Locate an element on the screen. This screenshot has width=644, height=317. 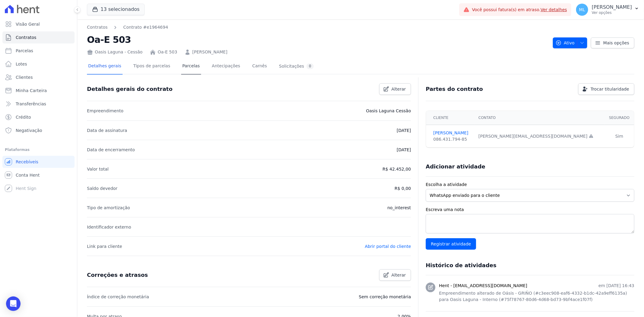
th: Contato is located at coordinates (540, 118).